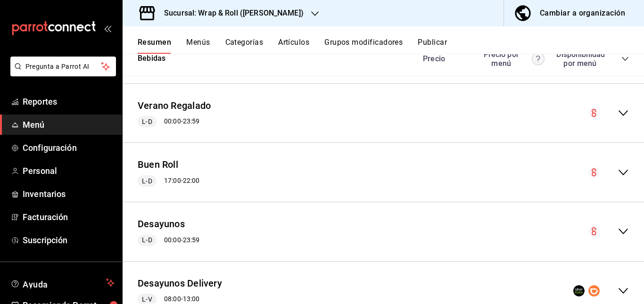 Image resolution: width=644 pixels, height=304 pixels. Describe the element at coordinates (582, 13) in the screenshot. I see `div: Cambiar a organización` at that location.